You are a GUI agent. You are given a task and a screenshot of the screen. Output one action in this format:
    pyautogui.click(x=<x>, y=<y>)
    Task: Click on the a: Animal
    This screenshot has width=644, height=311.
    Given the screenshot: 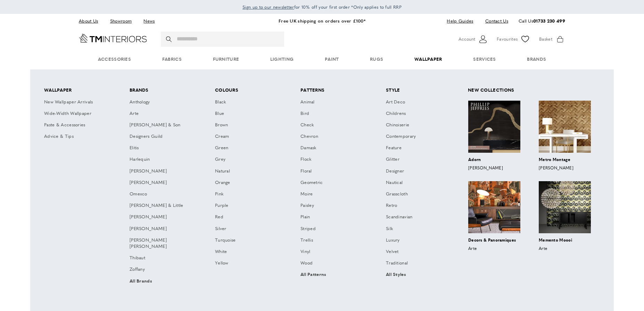 What is the action you would take?
    pyautogui.click(x=334, y=103)
    